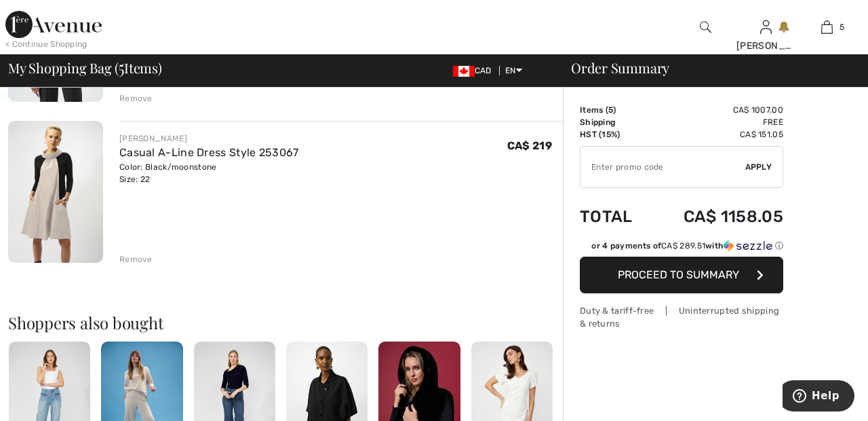 The width and height of the screenshot is (868, 421). Describe the element at coordinates (682, 317) in the screenshot. I see `div: Duty & tariff-free | Uninterrupted shipping & returns` at that location.